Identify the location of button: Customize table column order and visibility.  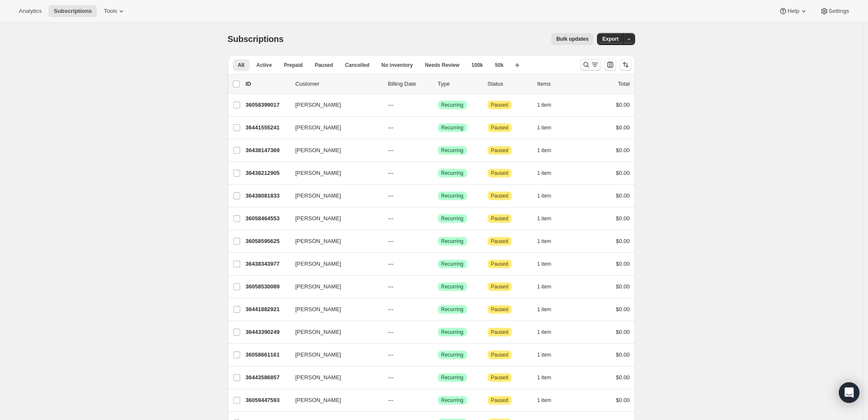
(610, 65).